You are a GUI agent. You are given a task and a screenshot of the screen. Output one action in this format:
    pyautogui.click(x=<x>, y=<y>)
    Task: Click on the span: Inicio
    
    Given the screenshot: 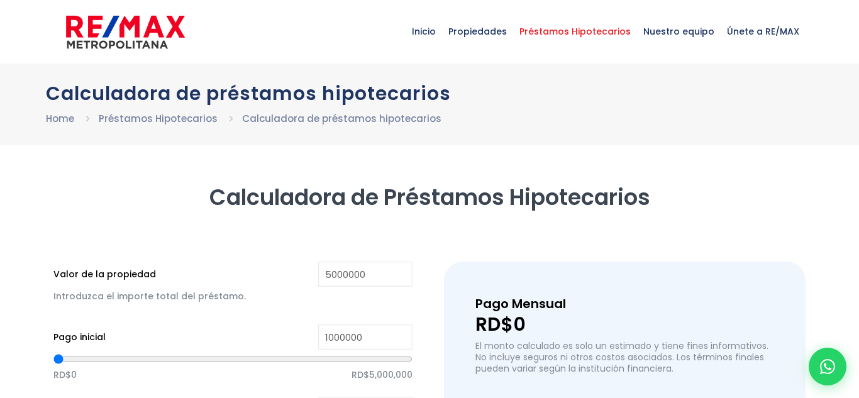 What is the action you would take?
    pyautogui.click(x=424, y=31)
    